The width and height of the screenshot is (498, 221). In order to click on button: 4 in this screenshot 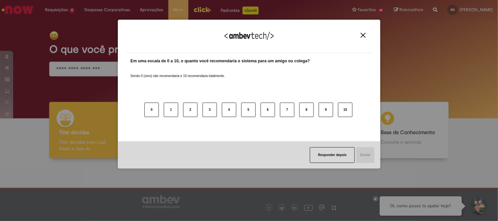, I will do `click(229, 110)`.